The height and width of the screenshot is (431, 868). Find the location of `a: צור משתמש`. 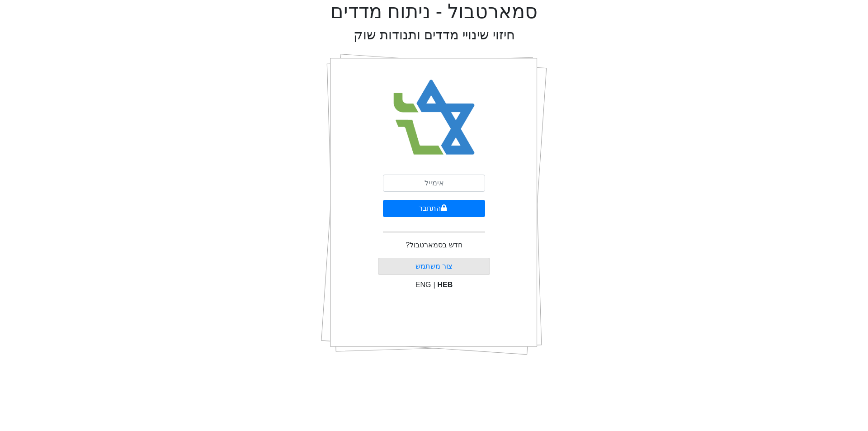

a: צור משתמש is located at coordinates (434, 266).